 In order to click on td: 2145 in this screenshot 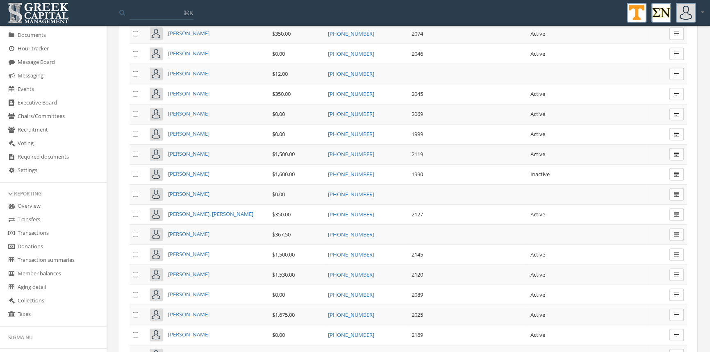, I will do `click(468, 255)`.